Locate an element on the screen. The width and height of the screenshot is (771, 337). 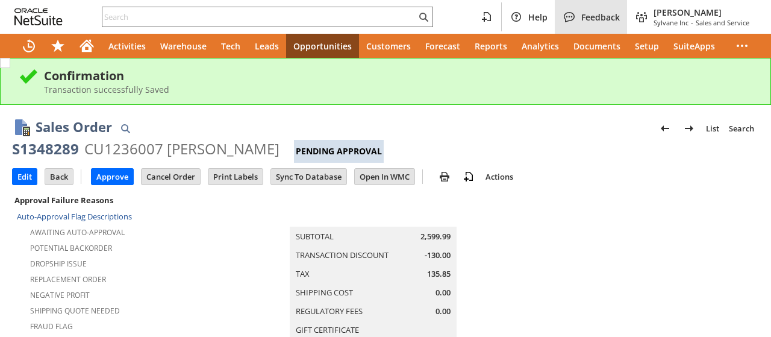
span: Analytics is located at coordinates (540, 46).